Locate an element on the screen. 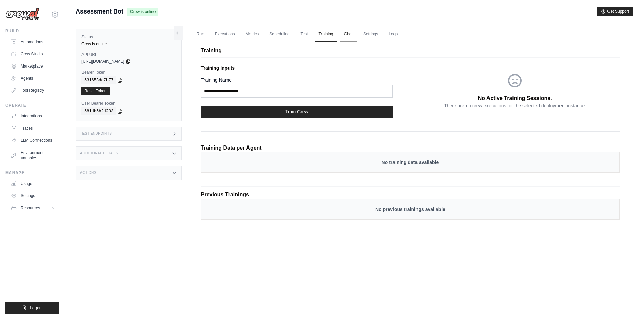 The width and height of the screenshot is (644, 319). span: Assessment Bot is located at coordinates (99, 11).